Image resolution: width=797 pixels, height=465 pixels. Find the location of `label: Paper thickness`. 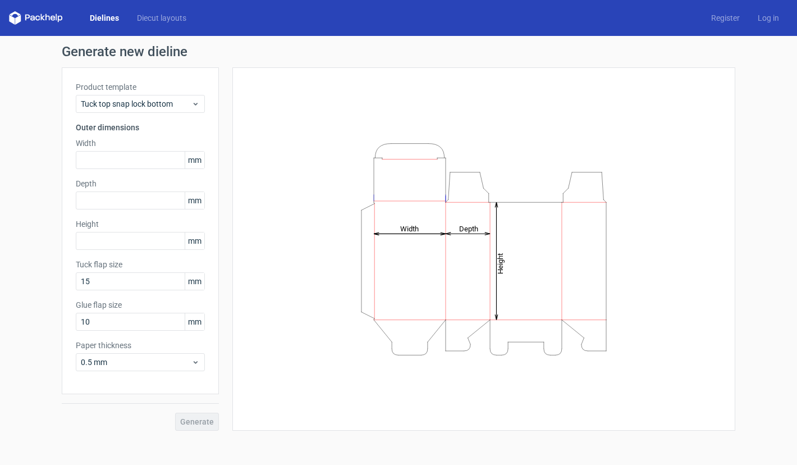

label: Paper thickness is located at coordinates (140, 345).